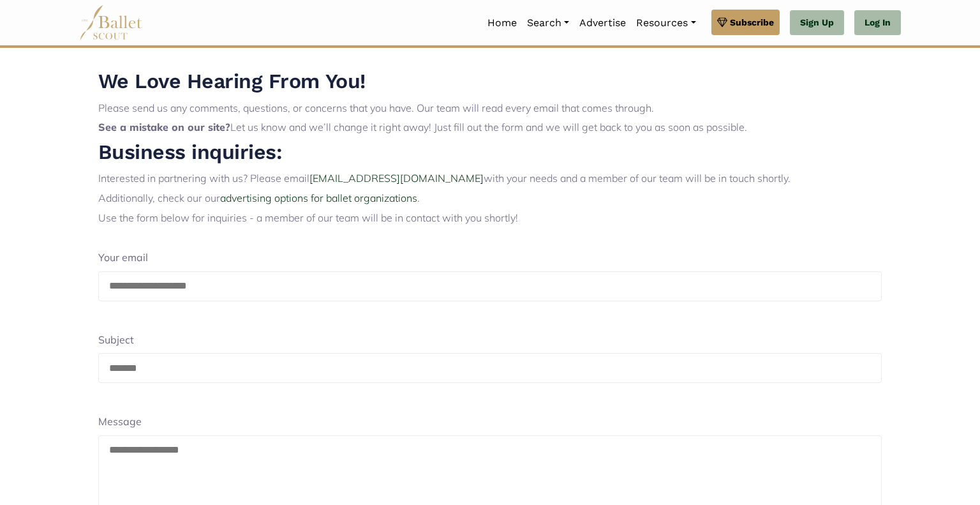  What do you see at coordinates (817, 23) in the screenshot?
I see `a: Sign Up` at bounding box center [817, 23].